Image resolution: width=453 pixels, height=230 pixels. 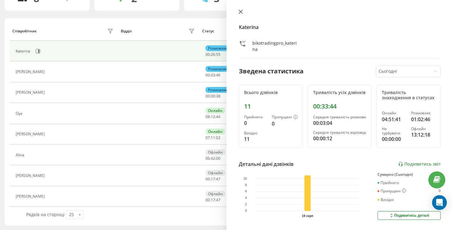 I want to click on span: 12, so click(x=213, y=117).